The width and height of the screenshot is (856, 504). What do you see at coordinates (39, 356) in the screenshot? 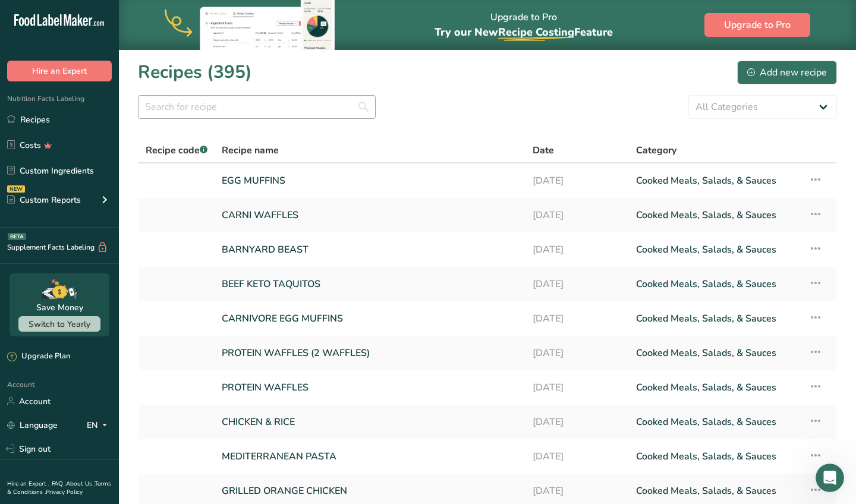
I see `div: Upgrade Plan` at bounding box center [39, 356].